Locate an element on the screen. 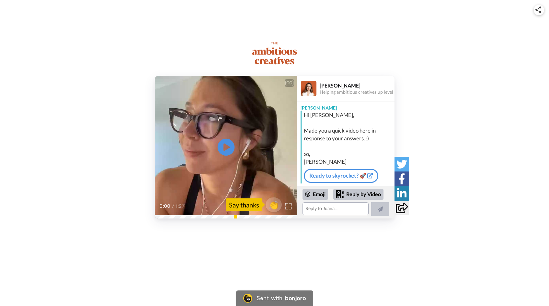 The image size is (549, 306). div: Emoji is located at coordinates (315, 194).